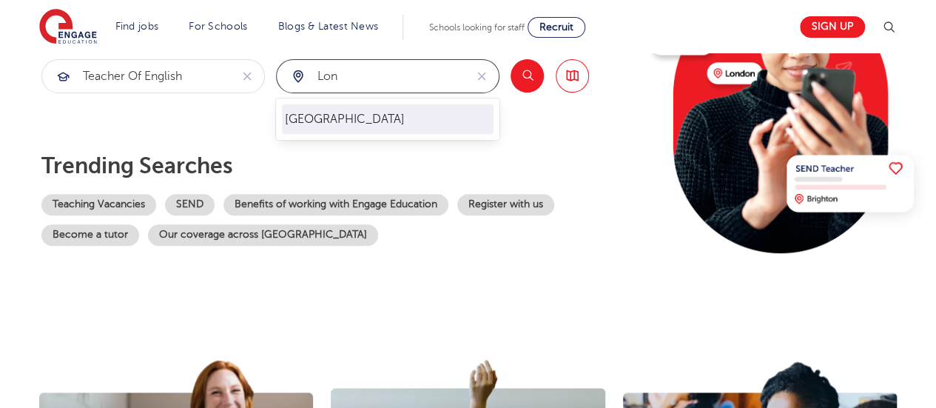  Describe the element at coordinates (68, 27) in the screenshot. I see `img: Engage Education` at that location.